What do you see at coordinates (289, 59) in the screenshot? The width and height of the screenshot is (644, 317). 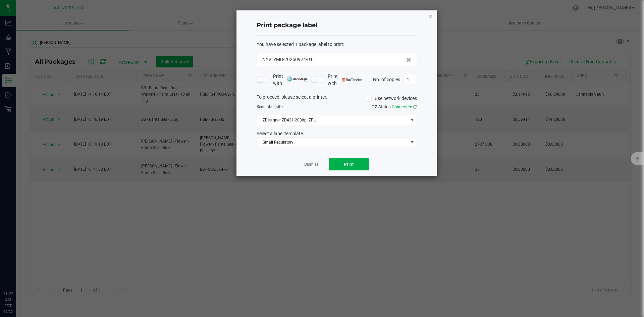 I see `span: NYVLYMB-20250924-011` at bounding box center [289, 59].